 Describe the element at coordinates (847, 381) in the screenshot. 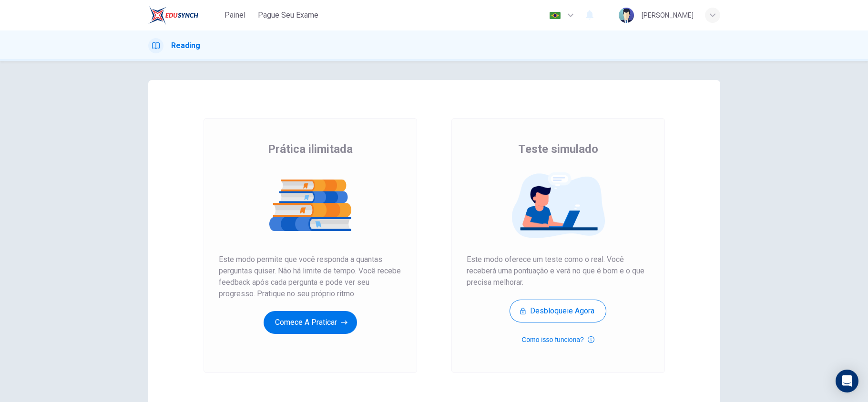

I see `div: Open Intercom Messenger` at that location.